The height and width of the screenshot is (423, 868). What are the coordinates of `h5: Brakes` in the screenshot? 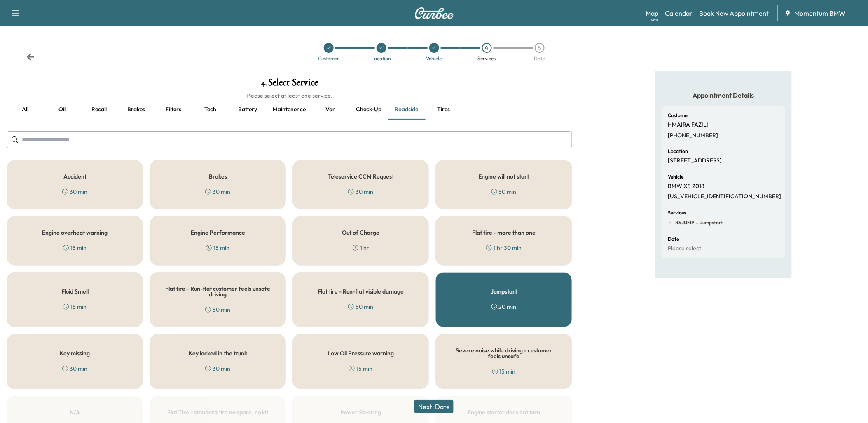 It's located at (218, 177).